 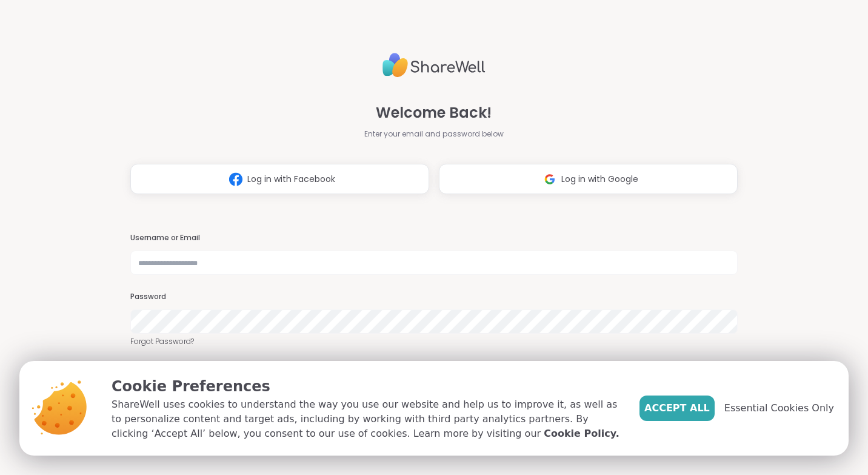 What do you see at coordinates (677, 409) in the screenshot?
I see `button: Accept All` at bounding box center [677, 409].